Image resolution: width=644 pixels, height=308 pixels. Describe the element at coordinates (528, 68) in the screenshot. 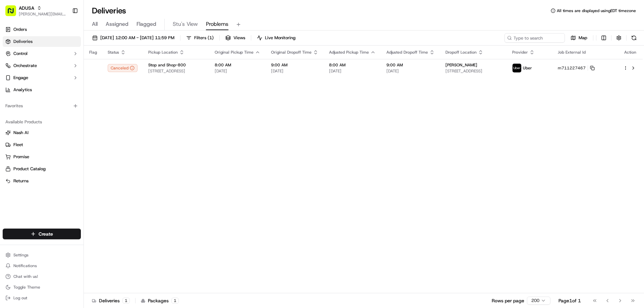

I see `span: Uber` at that location.